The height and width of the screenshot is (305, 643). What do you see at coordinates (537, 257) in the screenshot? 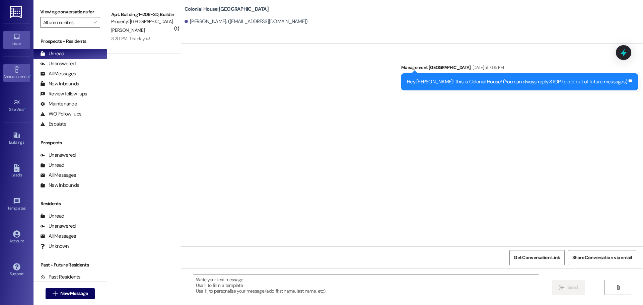
I see `span: Get Conversation Link` at bounding box center [537, 257].